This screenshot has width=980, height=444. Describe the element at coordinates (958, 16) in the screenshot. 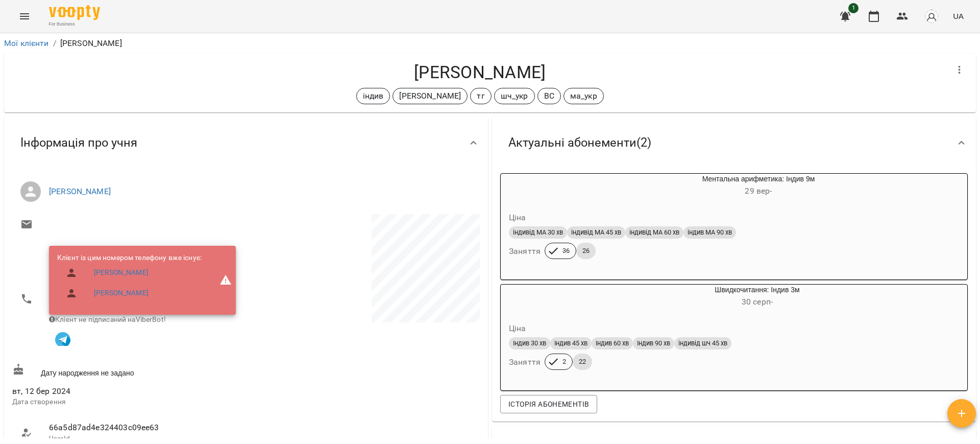

I see `span: UA` at that location.